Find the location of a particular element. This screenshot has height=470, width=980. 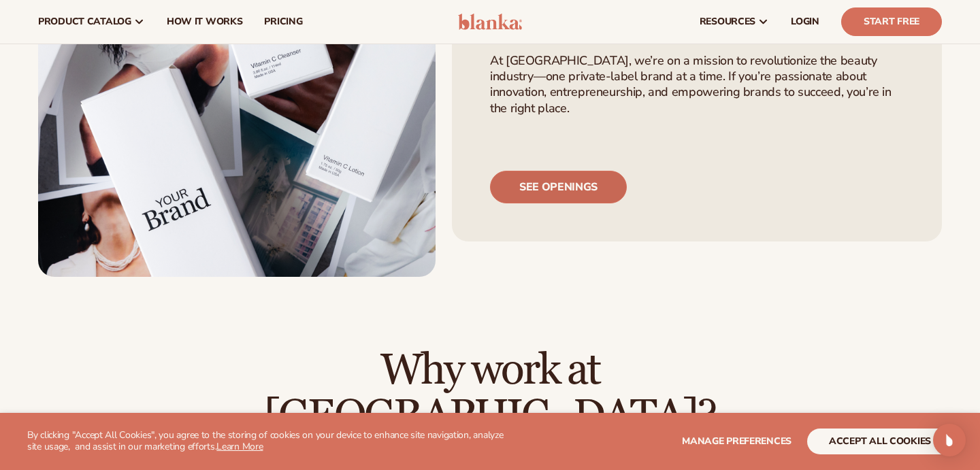

button: Manage preferences is located at coordinates (736, 442).